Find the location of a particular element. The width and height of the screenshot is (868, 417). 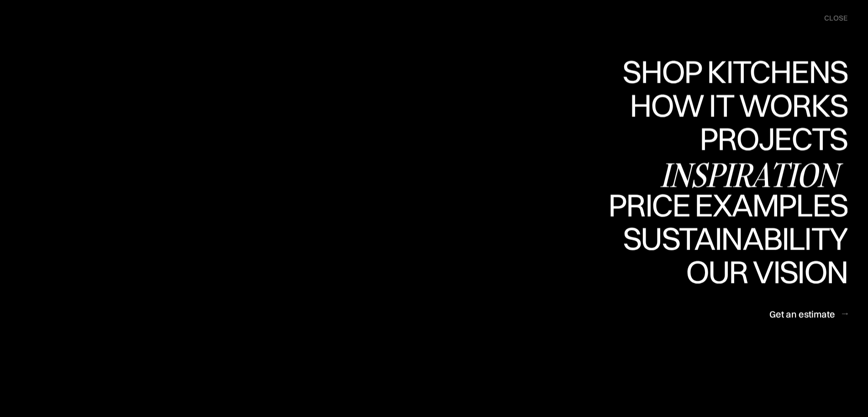

a: InspirationInspiration is located at coordinates (753, 173).